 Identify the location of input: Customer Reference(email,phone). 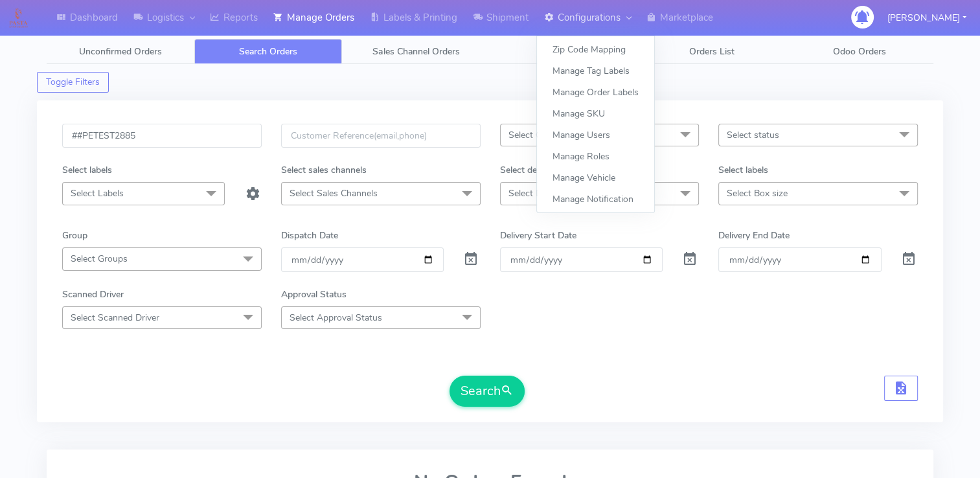
(381, 135).